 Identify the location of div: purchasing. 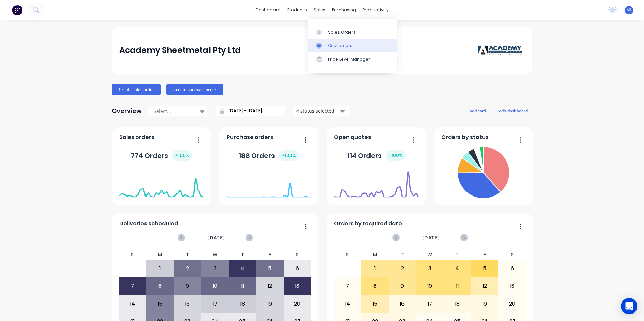
(344, 10).